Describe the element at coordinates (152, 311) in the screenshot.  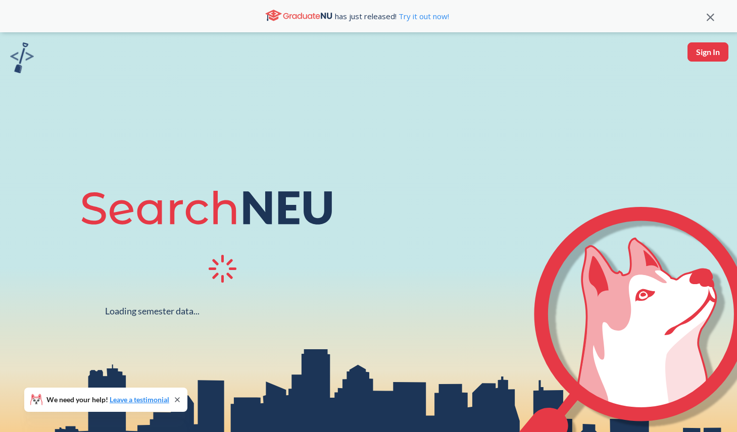
I see `div: Loading semester data...` at that location.